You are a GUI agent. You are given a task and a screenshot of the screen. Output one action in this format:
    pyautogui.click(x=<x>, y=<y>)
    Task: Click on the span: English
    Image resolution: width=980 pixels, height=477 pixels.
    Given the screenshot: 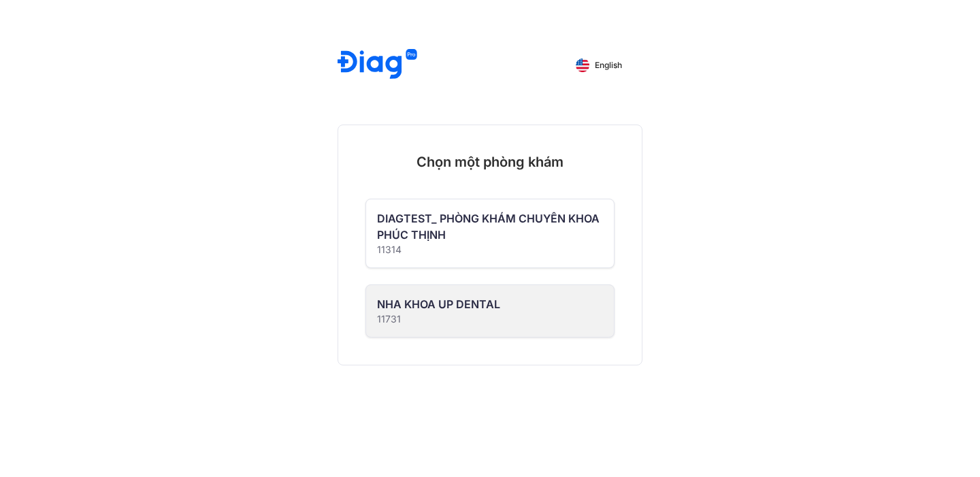 What is the action you would take?
    pyautogui.click(x=609, y=65)
    